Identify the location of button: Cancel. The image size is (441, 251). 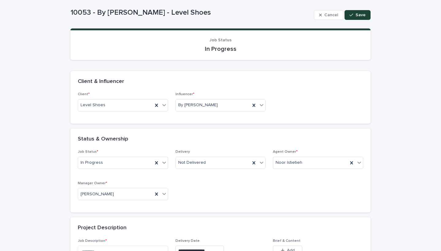
(329, 15).